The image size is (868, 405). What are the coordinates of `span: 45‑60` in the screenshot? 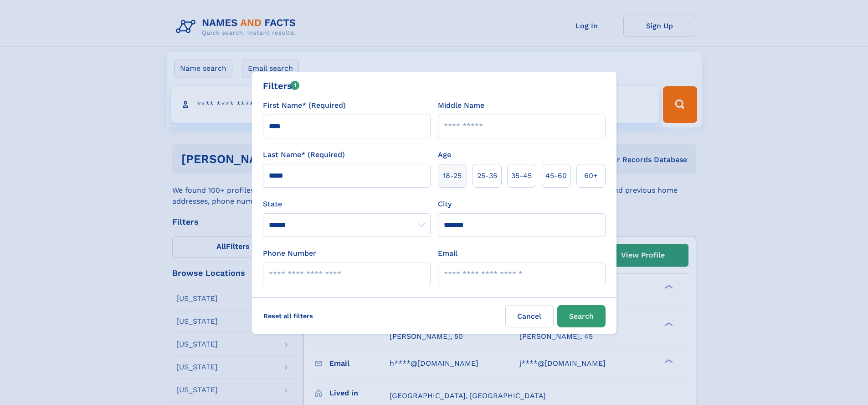 It's located at (556, 176).